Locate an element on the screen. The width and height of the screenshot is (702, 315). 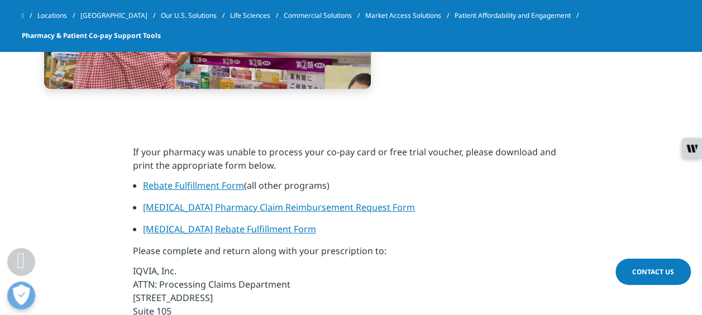
span: Contact Us is located at coordinates (653, 271).